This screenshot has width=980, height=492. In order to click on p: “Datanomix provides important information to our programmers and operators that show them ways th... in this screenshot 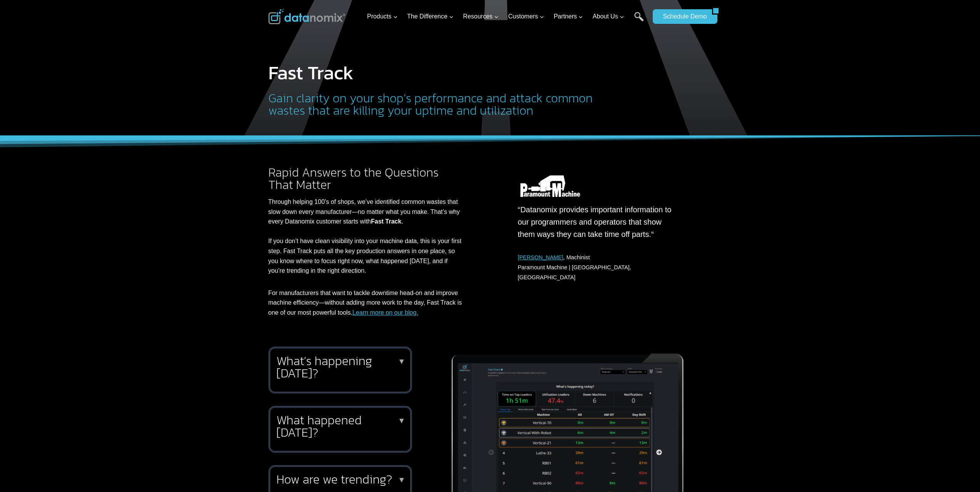, I will do `click(595, 222)`.